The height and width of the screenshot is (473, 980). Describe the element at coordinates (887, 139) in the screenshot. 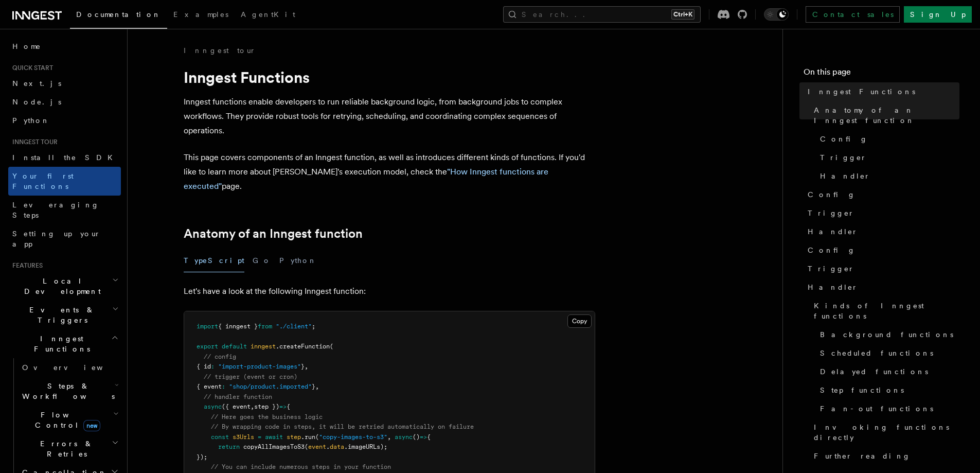

I see `a: Config` at that location.